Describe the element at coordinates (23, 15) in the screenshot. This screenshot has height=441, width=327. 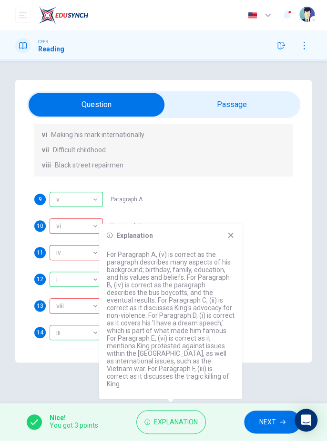
I see `button: open mobile menu` at that location.